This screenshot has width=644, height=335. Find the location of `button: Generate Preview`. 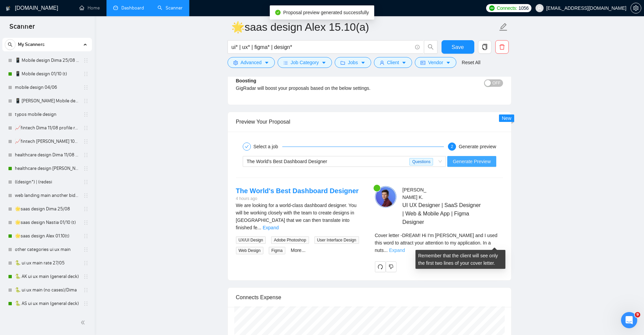

button: Generate Preview is located at coordinates (472, 162).